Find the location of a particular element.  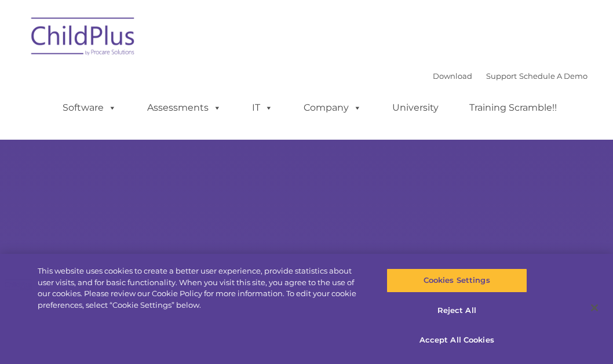

a: Company is located at coordinates (332, 108).